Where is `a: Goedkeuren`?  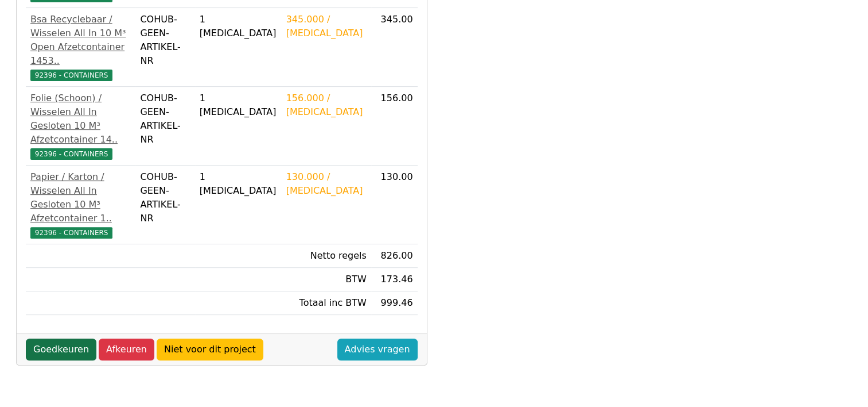 a: Goedkeuren is located at coordinates (61, 349).